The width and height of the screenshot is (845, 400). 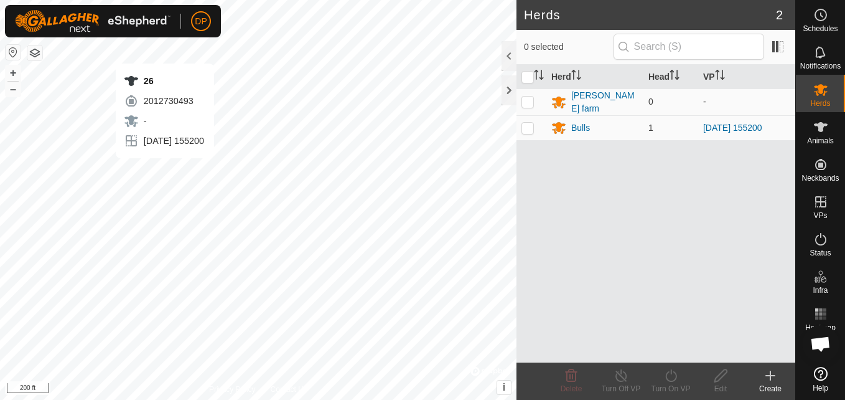 I want to click on span: Notifications, so click(x=820, y=66).